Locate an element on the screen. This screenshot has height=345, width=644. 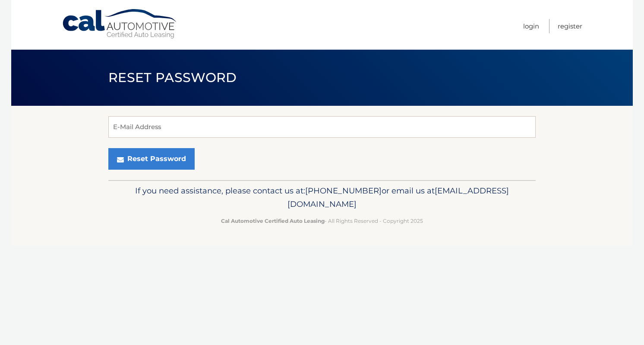
a: Login is located at coordinates (531, 26).